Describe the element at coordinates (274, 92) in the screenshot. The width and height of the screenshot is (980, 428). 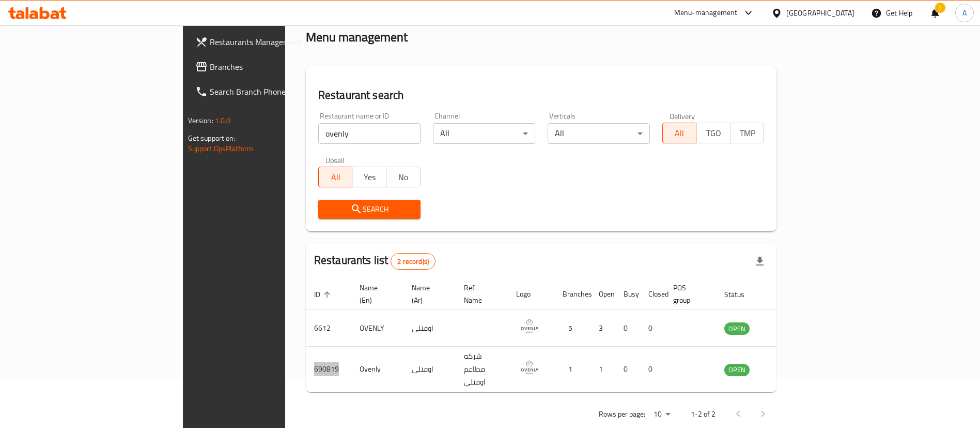
I see `span: Search Branch Phone` at that location.